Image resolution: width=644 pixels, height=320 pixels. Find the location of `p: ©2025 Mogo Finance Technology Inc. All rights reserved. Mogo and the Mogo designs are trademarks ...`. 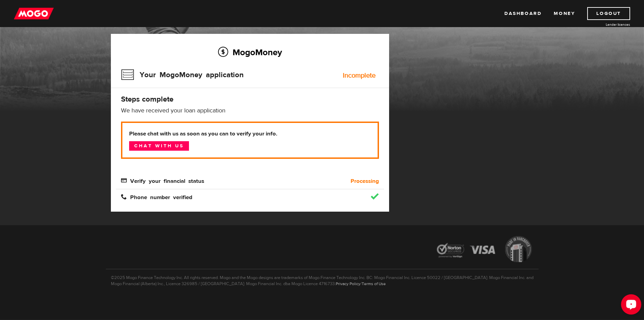

p: ©2025 Mogo Finance Technology Inc. All rights reserved. Mogo and the Mogo designs are trademarks ... is located at coordinates (322, 277).